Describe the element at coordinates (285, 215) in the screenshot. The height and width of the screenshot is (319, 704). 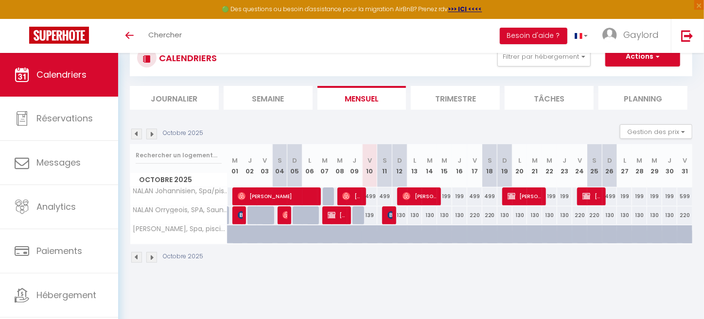
I see `span: Gicquel Aurelie` at that location.